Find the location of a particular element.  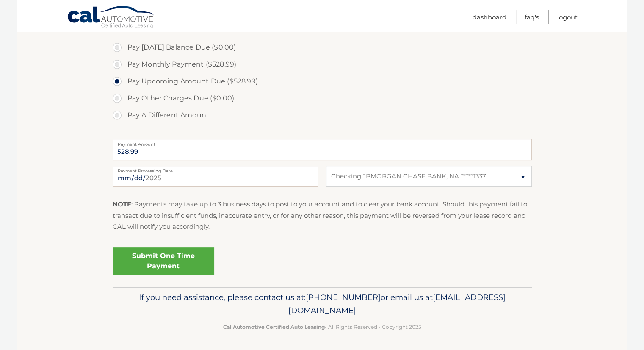

label: Pay Upcoming Amount Due ($528.99) is located at coordinates (322, 82).